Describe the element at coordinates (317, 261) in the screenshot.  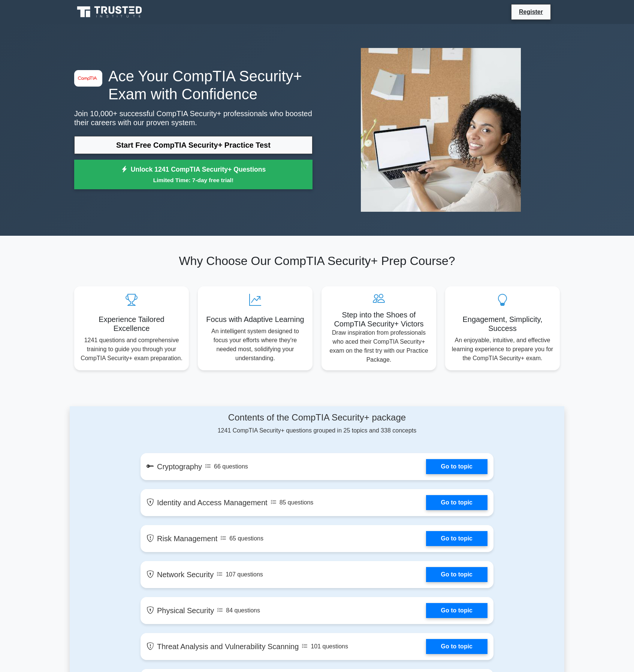
I see `h2: Why Choose Our CompTIA Security+ Prep Course?` at that location.